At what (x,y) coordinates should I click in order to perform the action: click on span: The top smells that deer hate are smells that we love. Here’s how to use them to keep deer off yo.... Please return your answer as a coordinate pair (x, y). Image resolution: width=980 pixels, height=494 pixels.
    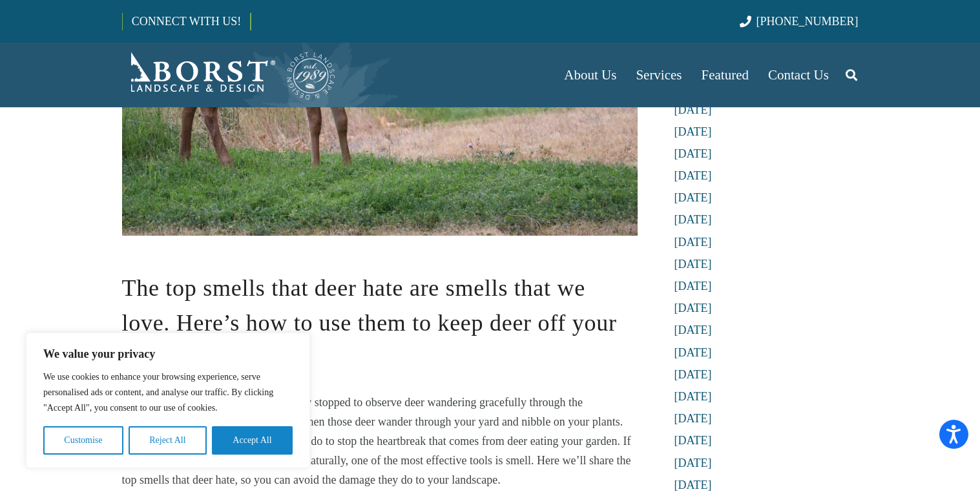
    Looking at the image, I should click on (369, 323).